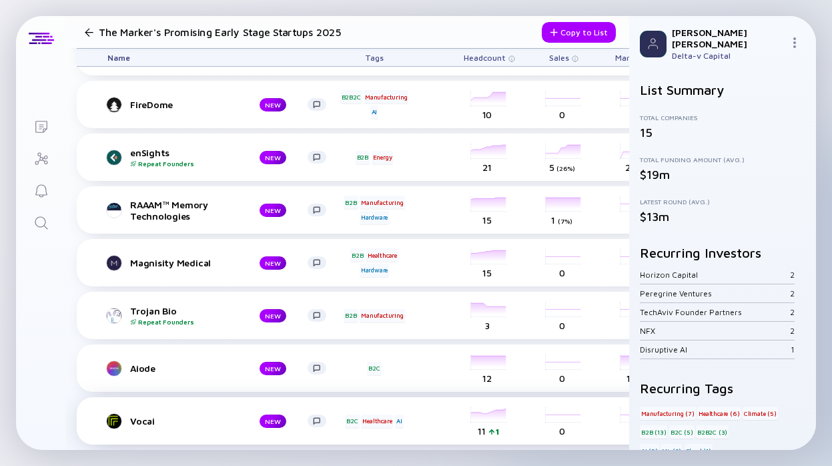  Describe the element at coordinates (222, 105) in the screenshot. I see `a: FireDomeNEW` at that location.